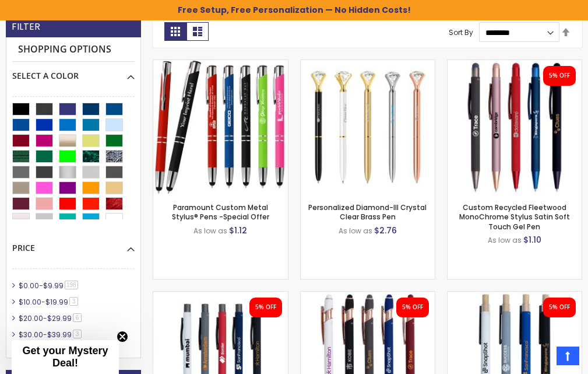  What do you see at coordinates (31, 318) in the screenshot?
I see `span: $20.00` at bounding box center [31, 318].